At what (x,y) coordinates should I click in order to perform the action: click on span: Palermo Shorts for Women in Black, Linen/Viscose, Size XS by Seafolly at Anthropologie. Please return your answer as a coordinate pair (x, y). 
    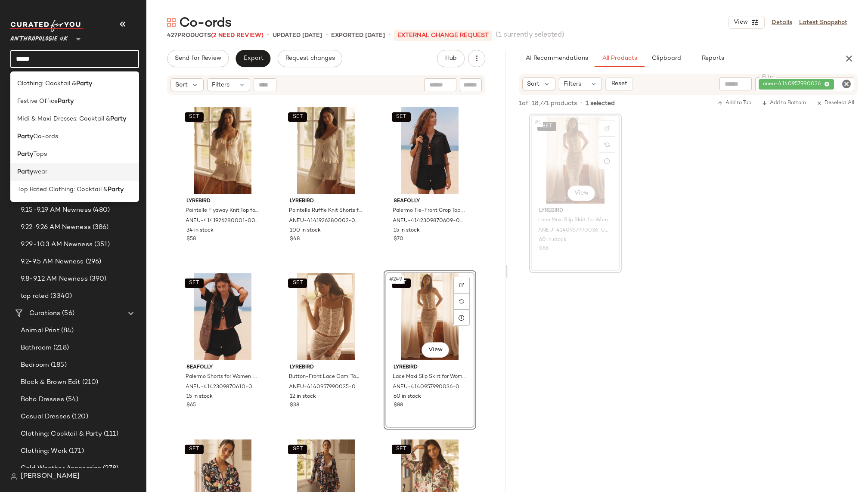
    Looking at the image, I should click on (222, 377).